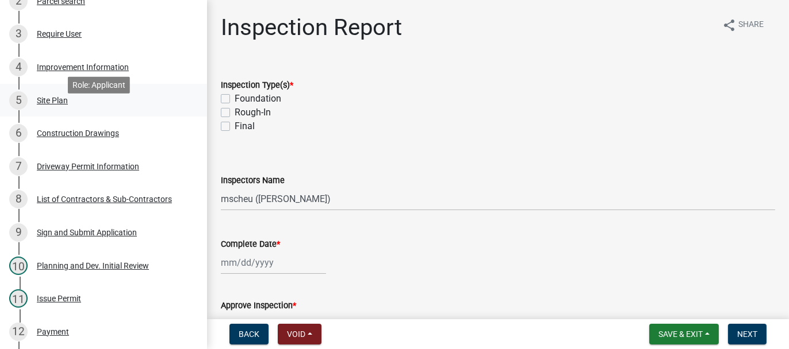 The width and height of the screenshot is (789, 349). What do you see at coordinates (258, 99) in the screenshot?
I see `label: Foundation` at bounding box center [258, 99].